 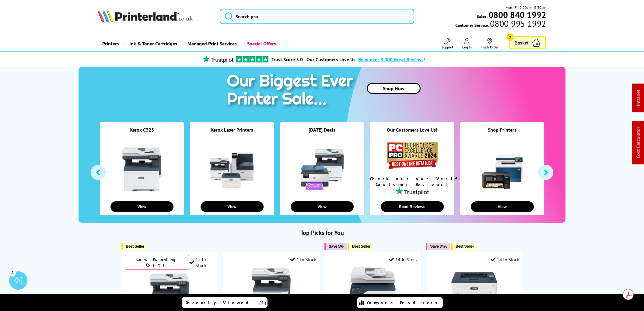 What do you see at coordinates (638, 143) in the screenshot?
I see `a: Cost Calculator` at bounding box center [638, 143].